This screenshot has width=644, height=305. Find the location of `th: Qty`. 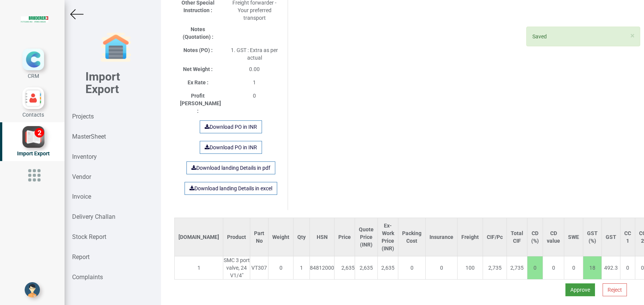

th: Qty is located at coordinates (302, 237).